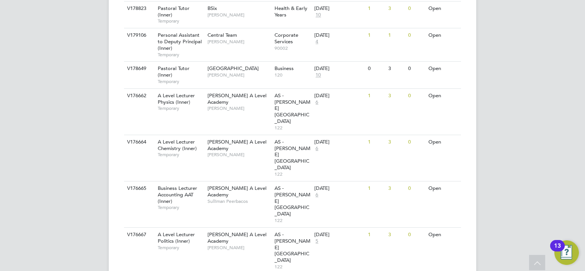  Describe the element at coordinates (180, 41) in the screenshot. I see `span: Personal Assistant to Deputy Principal (Inner)` at that location.